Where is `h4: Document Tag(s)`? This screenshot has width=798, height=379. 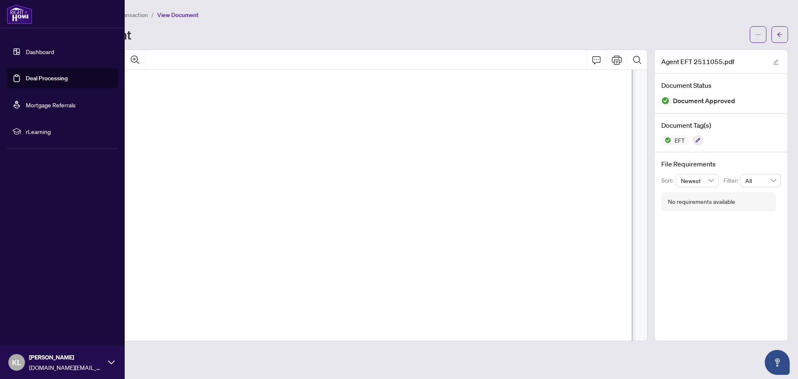 h4: Document Tag(s) is located at coordinates (721, 125).